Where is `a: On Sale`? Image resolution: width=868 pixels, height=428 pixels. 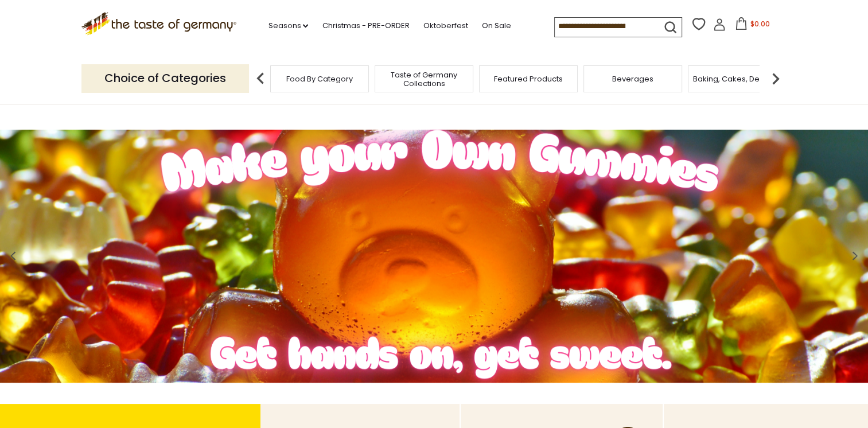
a: On Sale is located at coordinates (496, 26).